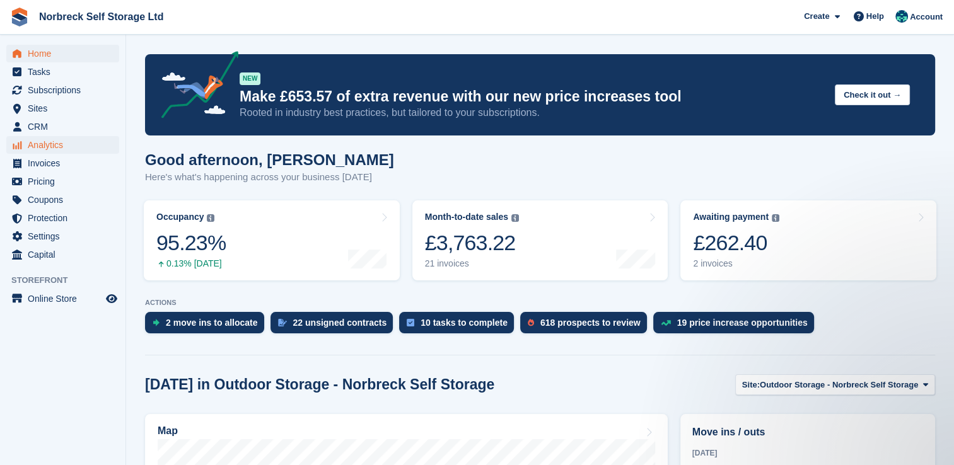 The width and height of the screenshot is (954, 465). I want to click on a: Norbreck Self Storage Ltd, so click(101, 16).